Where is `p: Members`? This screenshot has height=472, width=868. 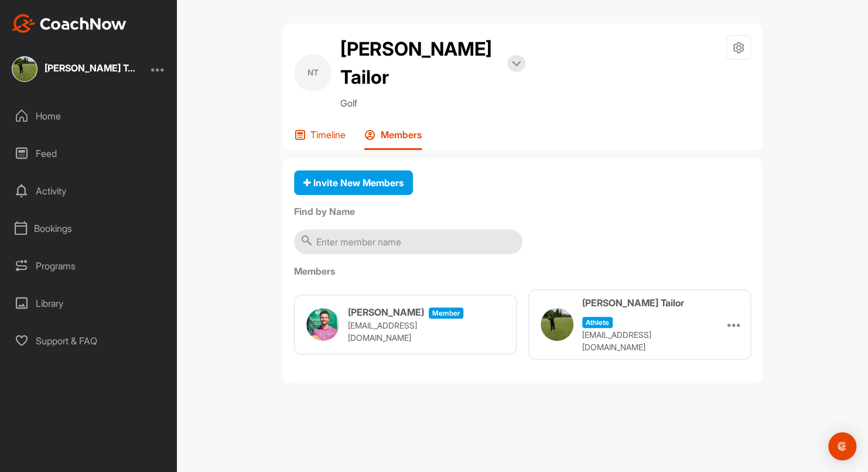 p: Members is located at coordinates (401, 135).